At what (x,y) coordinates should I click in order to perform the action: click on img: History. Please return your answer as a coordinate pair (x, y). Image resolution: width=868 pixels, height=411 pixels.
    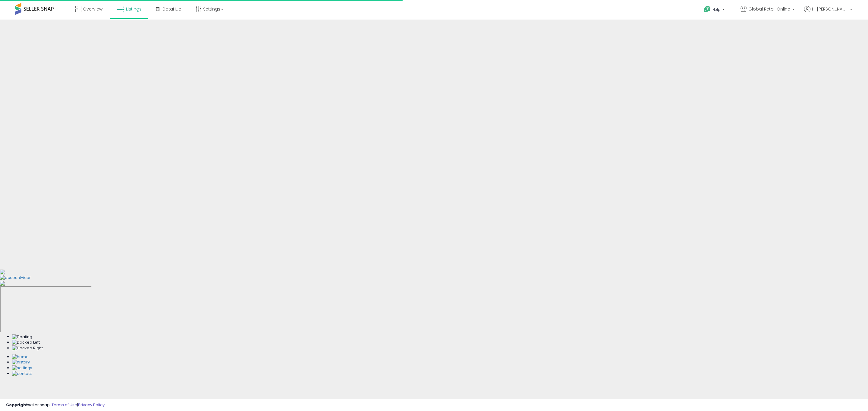
    Looking at the image, I should click on (20, 363).